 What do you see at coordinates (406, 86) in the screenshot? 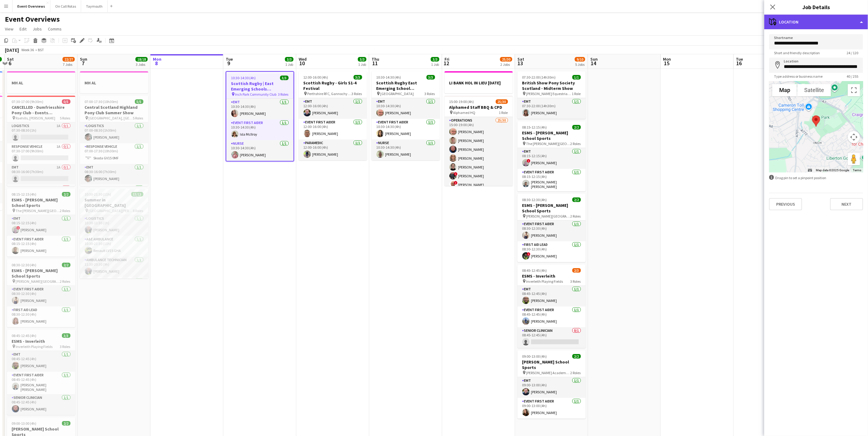
I see `h3: Scottish Rugby East Emerging School Championships | Meggetland` at bounding box center [406, 86].